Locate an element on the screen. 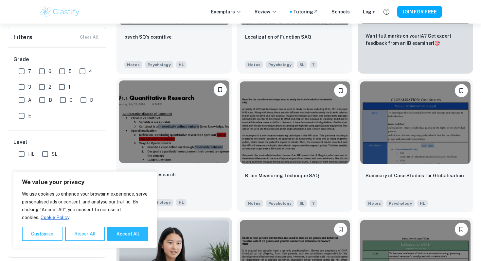  span: B is located at coordinates (50, 100).